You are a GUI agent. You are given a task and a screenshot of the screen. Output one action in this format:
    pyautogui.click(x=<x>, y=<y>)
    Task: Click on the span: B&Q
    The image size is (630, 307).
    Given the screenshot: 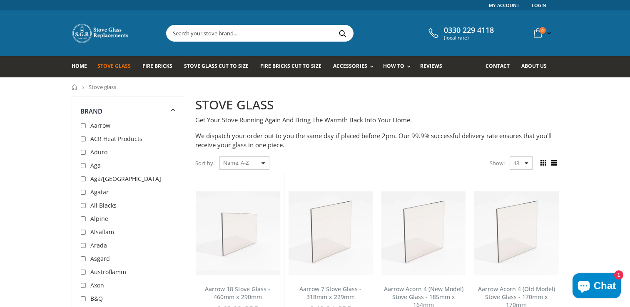 What is the action you would take?
    pyautogui.click(x=97, y=299)
    